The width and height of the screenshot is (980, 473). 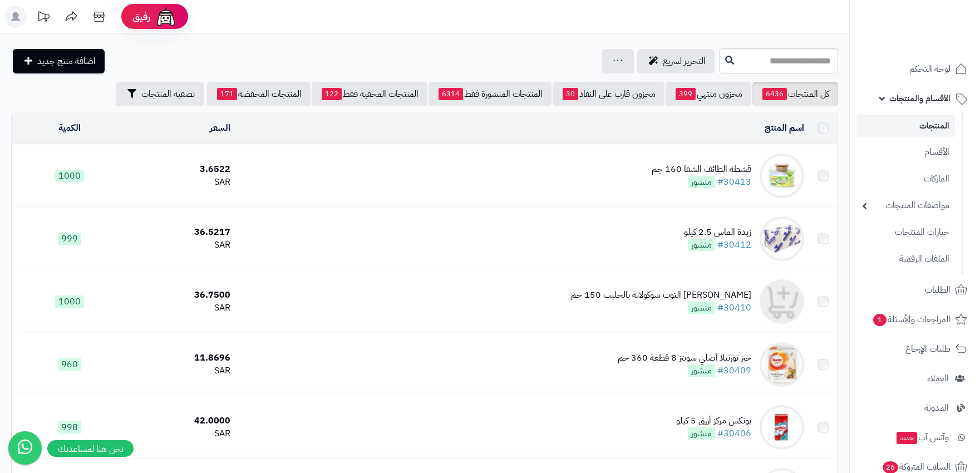 I want to click on a: المنتجات المخفضة171, so click(x=258, y=94).